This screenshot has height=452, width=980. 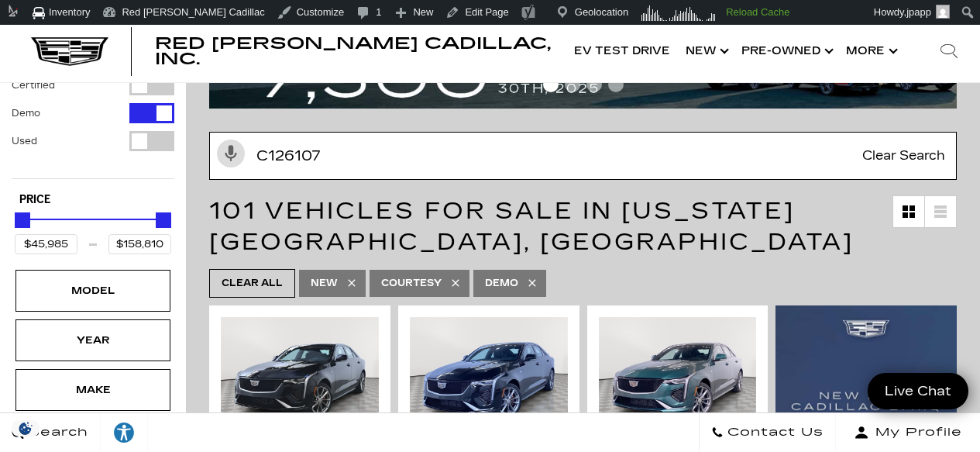 What do you see at coordinates (918, 391) in the screenshot?
I see `span: Live Chat` at bounding box center [918, 391].